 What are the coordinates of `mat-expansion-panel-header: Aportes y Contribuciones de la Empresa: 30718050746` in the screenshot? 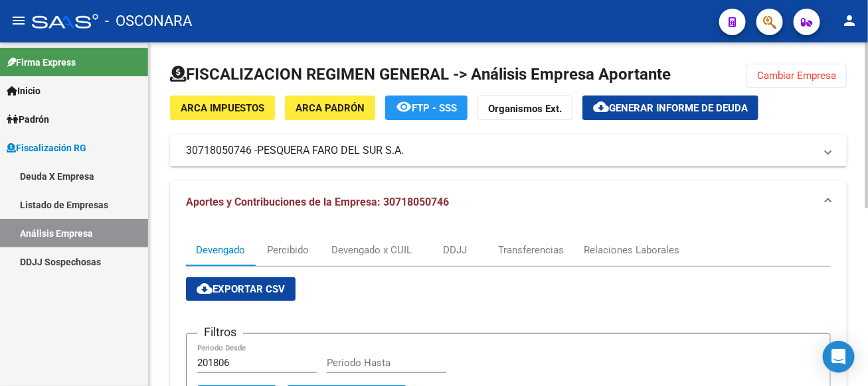 It's located at (508, 202).